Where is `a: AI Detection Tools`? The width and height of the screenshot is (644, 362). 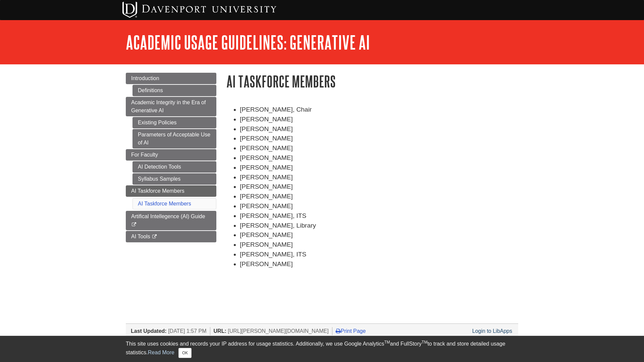 a: AI Detection Tools is located at coordinates (174, 167).